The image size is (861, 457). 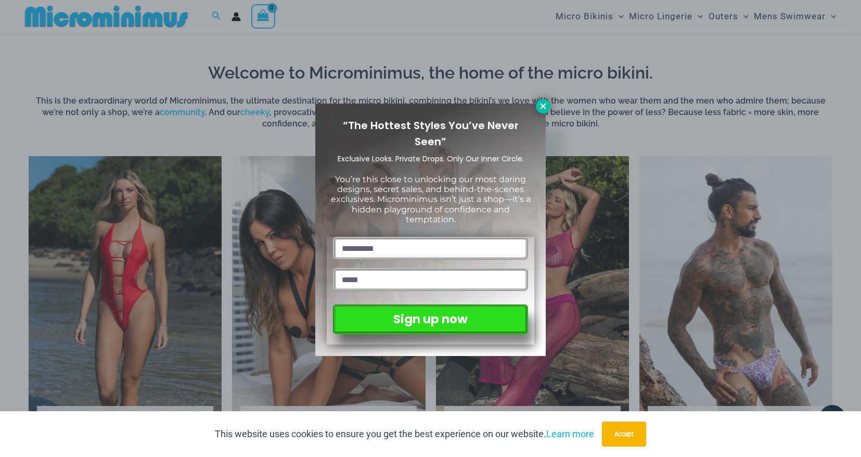 I want to click on button: Close, so click(x=543, y=106).